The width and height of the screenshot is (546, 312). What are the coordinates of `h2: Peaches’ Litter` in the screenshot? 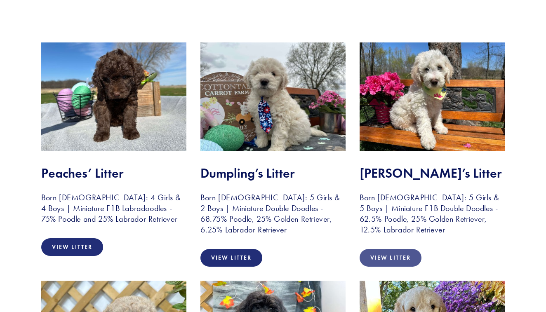 It's located at (114, 173).